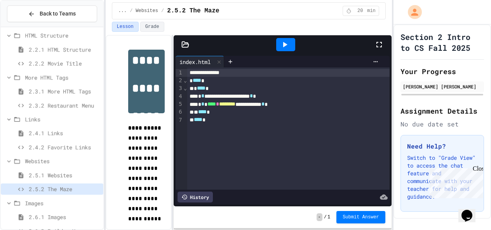 The height and width of the screenshot is (230, 491). Describe the element at coordinates (180, 81) in the screenshot. I see `div: 2` at that location.